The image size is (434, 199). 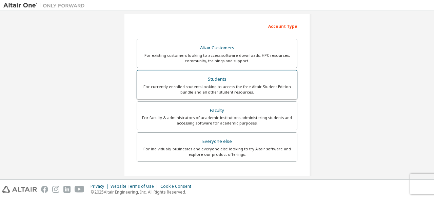 I want to click on div: For currently enrolled students looking to access the free Altair Student Edition bundle and all ..., so click(x=217, y=89).